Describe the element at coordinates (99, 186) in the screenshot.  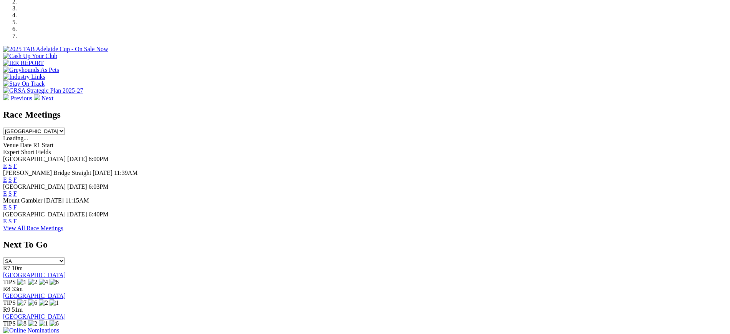
I see `span: 6:03PM` at that location.